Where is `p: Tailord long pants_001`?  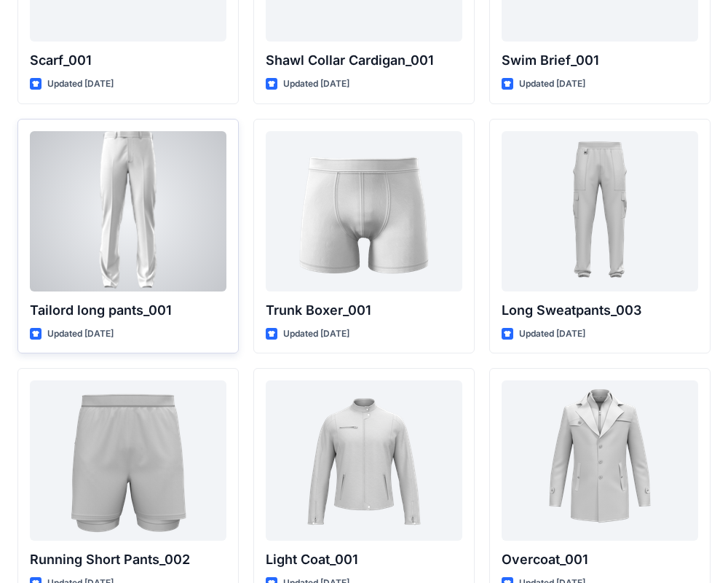
p: Tailord long pants_001 is located at coordinates (128, 310).